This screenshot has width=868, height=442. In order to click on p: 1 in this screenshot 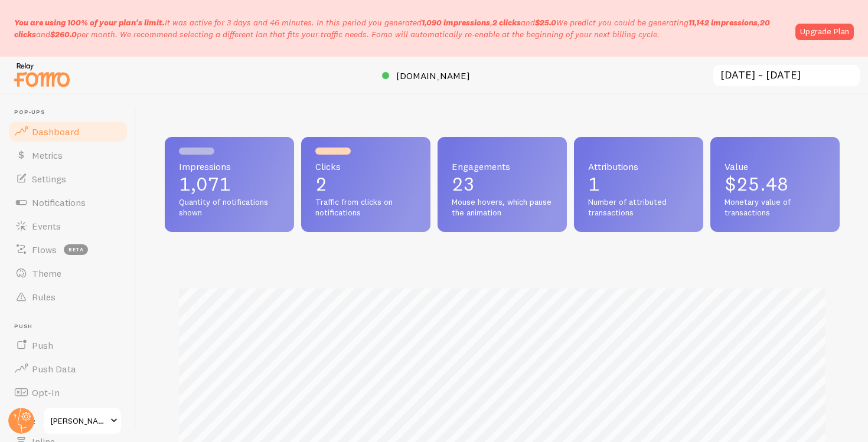, I will do `click(638, 184)`.